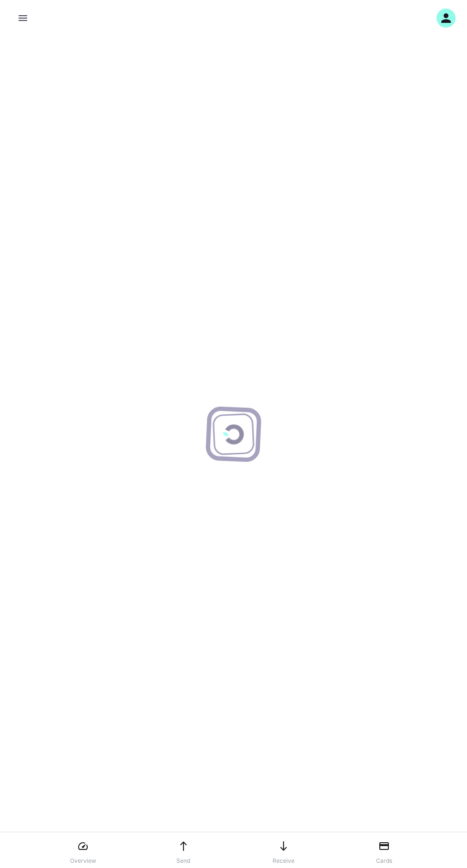  I want to click on a: Receive, so click(284, 851).